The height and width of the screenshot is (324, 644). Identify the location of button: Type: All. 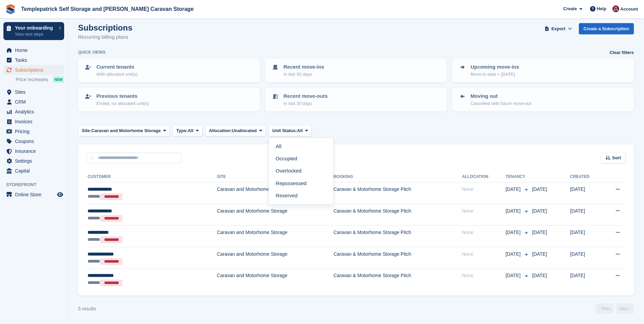
(187, 130).